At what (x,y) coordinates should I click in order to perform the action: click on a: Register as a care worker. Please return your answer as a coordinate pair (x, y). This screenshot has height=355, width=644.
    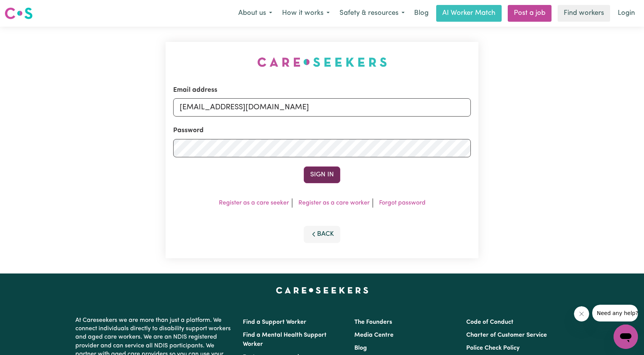
    Looking at the image, I should click on (334, 203).